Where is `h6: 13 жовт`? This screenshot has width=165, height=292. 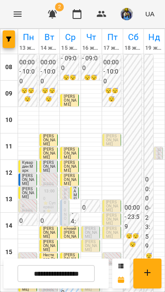 h6: 13 жовт is located at coordinates (28, 48).